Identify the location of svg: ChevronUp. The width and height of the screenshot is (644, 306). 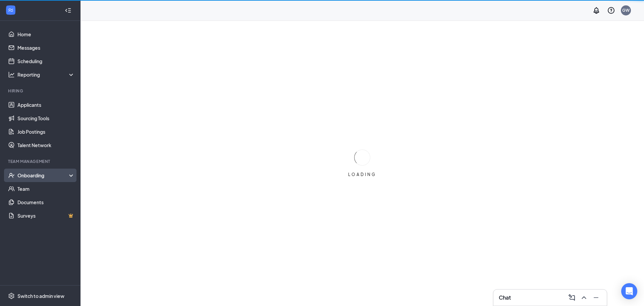
(584, 297).